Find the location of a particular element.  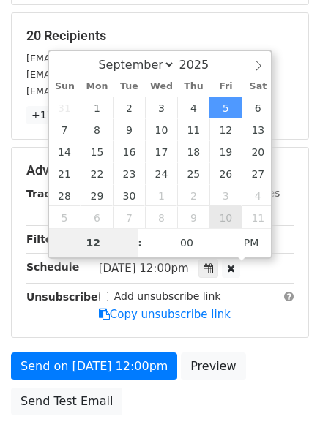

span: October 1, 2025 is located at coordinates (161, 195).